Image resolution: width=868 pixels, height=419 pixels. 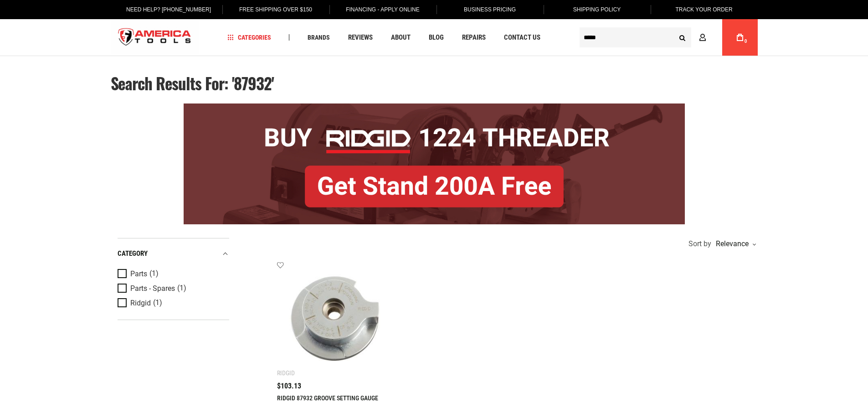 What do you see at coordinates (172, 274) in the screenshot?
I see `a: Parts (1)` at bounding box center [172, 274].